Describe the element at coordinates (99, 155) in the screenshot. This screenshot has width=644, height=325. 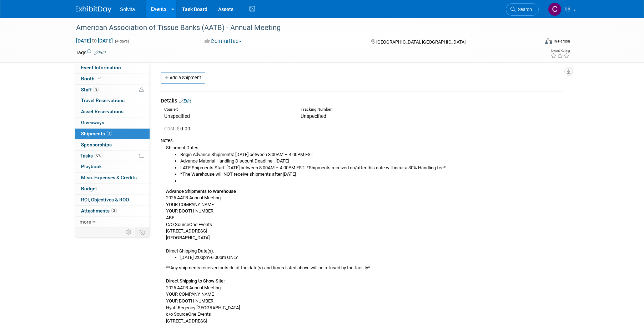
I see `span: 0%` at that location.